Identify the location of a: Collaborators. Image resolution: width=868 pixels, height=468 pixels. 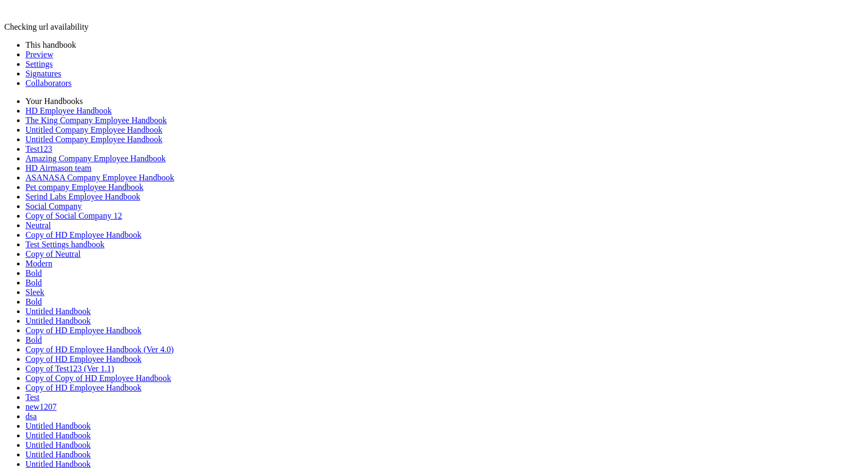
(48, 83).